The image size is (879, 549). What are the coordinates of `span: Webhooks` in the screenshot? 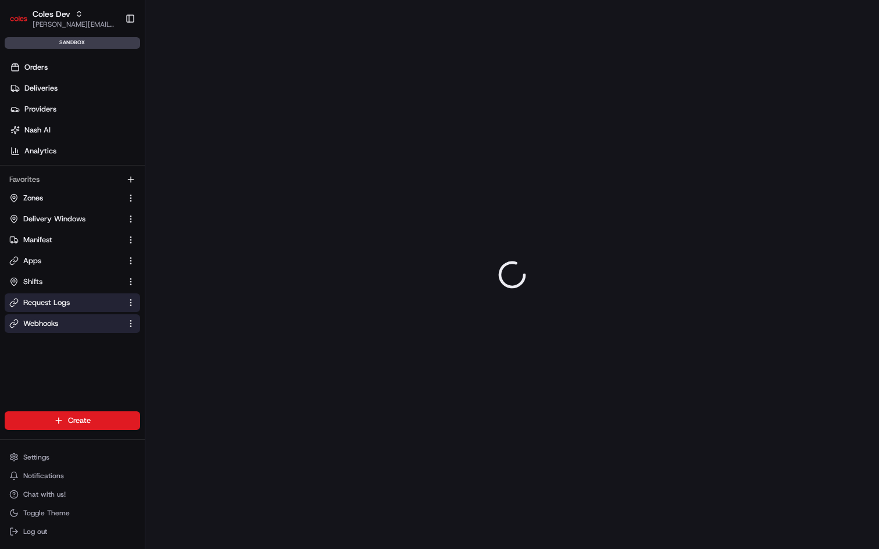 It's located at (41, 324).